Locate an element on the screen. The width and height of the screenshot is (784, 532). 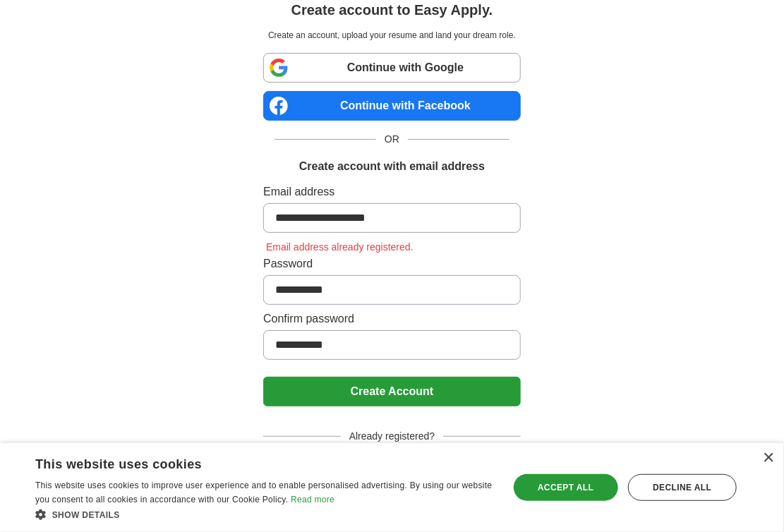
div: This website uses cookies is located at coordinates (246, 463).